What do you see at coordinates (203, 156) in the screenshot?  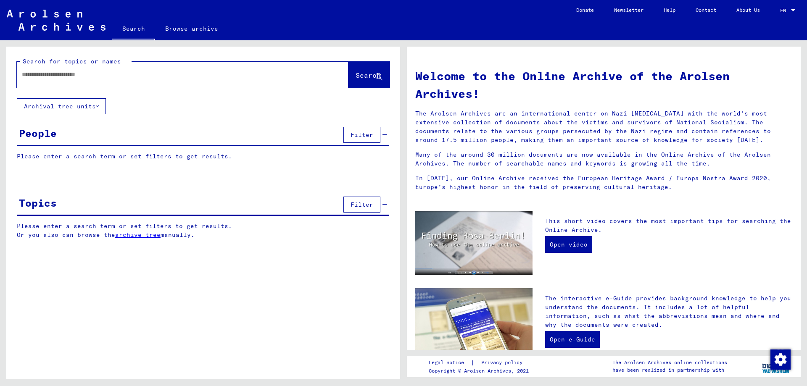 I see `p: Please enter a search term or set filters to get results.` at bounding box center [203, 156].